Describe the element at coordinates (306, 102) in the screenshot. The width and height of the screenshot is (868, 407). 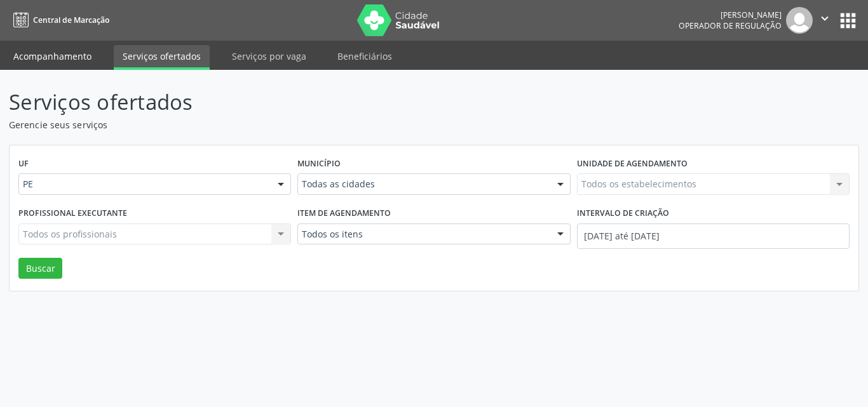
I see `p: Serviços ofertados` at that location.